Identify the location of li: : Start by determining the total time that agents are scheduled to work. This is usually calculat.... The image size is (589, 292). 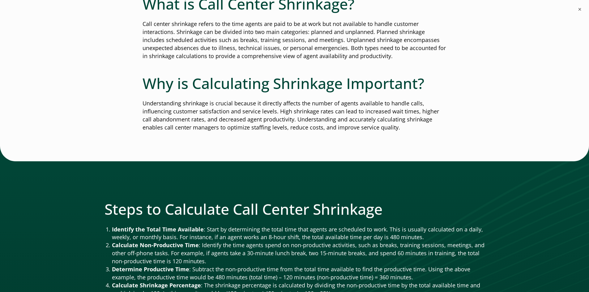
(298, 234).